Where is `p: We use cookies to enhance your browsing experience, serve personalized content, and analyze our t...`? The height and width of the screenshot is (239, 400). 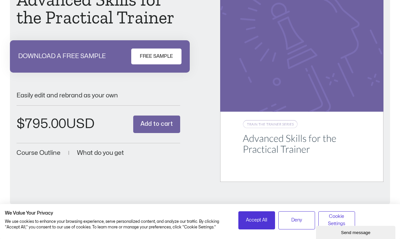 p: We use cookies to enhance your browsing experience, serve personalized content, and analyze our t... is located at coordinates (117, 225).